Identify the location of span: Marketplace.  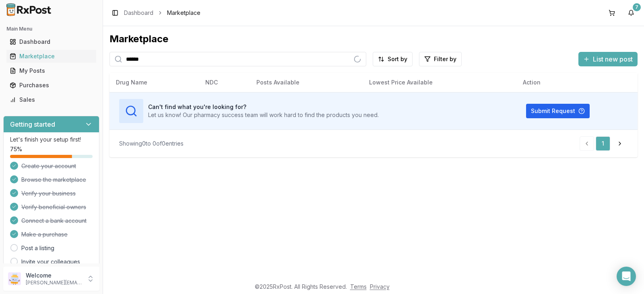
(183, 13).